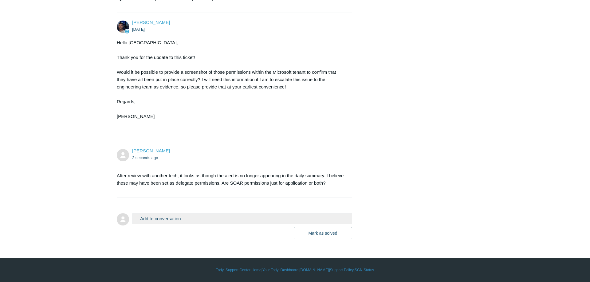  What do you see at coordinates (145, 158) in the screenshot?
I see `time: 08/21/2025, 14:37` at bounding box center [145, 158].